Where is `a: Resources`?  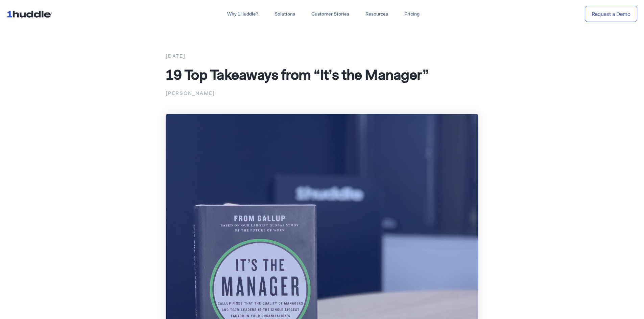 a: Resources is located at coordinates (377, 14).